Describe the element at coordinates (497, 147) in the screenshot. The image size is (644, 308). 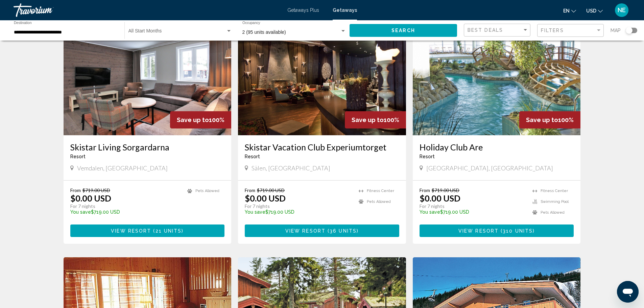
I see `h3: Holiday Club Are` at that location.